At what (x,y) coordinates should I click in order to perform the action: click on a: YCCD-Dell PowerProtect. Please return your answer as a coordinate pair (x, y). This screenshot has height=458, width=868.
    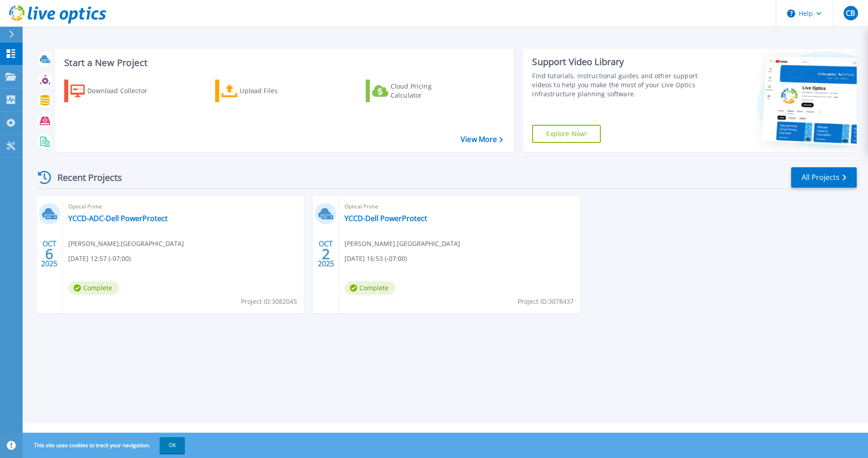
    Looking at the image, I should click on (385, 219).